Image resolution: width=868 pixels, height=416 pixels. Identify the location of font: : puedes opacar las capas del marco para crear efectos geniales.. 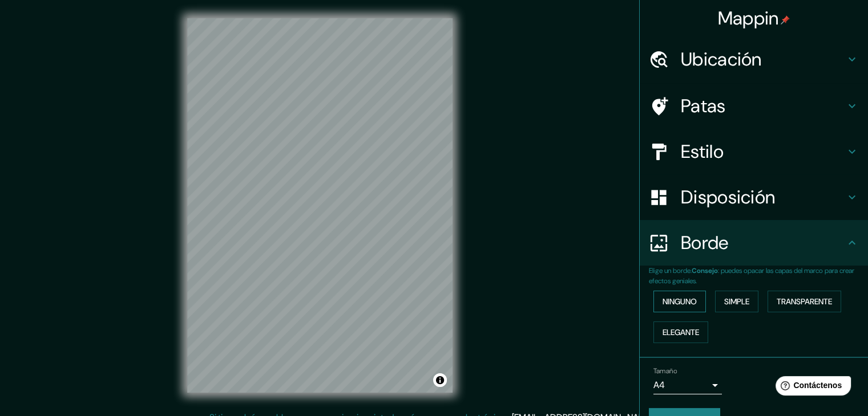
(752, 276).